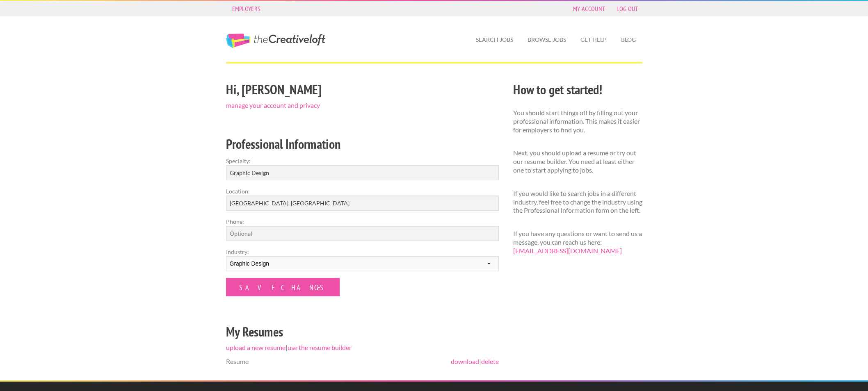 The width and height of the screenshot is (868, 391). Describe the element at coordinates (255, 347) in the screenshot. I see `a: upload a new resume` at that location.